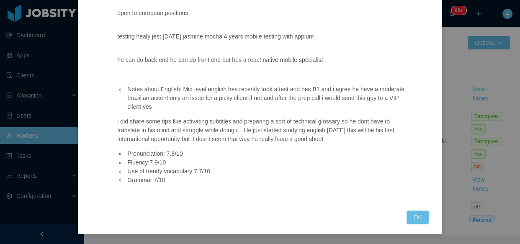  What do you see at coordinates (265, 162) in the screenshot?
I see `li: Fluency:7.9/10` at bounding box center [265, 162].